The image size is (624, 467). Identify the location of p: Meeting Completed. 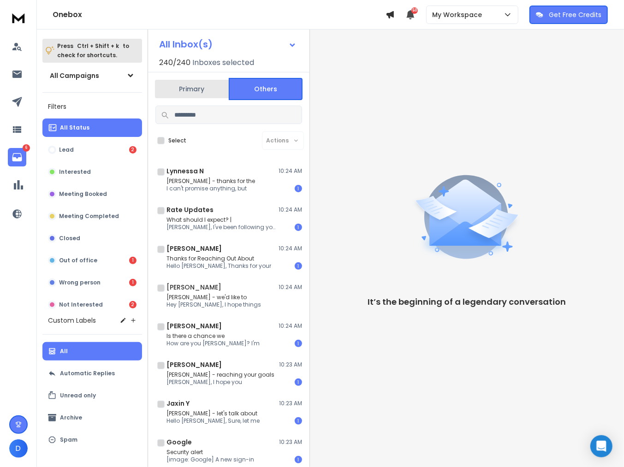
(89, 216).